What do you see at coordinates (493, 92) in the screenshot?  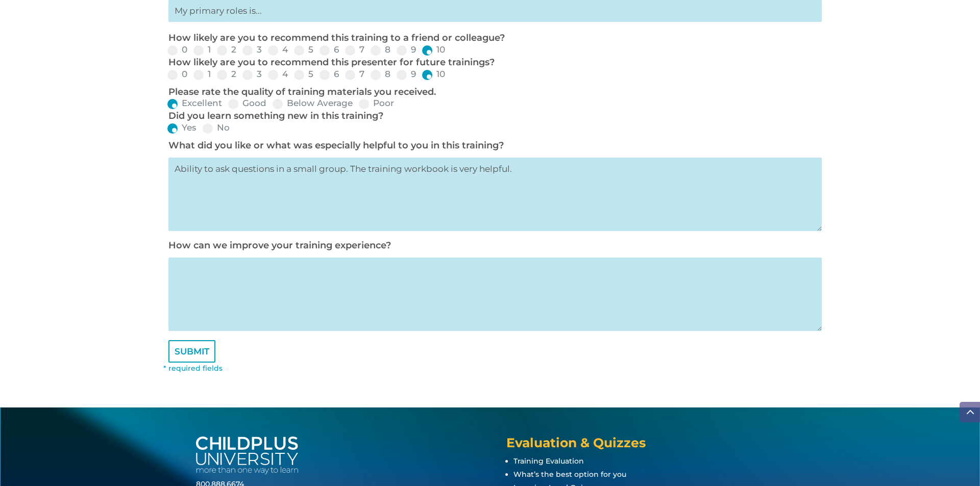 I see `p: Please rate the quality of training materials you received.` at bounding box center [493, 92].